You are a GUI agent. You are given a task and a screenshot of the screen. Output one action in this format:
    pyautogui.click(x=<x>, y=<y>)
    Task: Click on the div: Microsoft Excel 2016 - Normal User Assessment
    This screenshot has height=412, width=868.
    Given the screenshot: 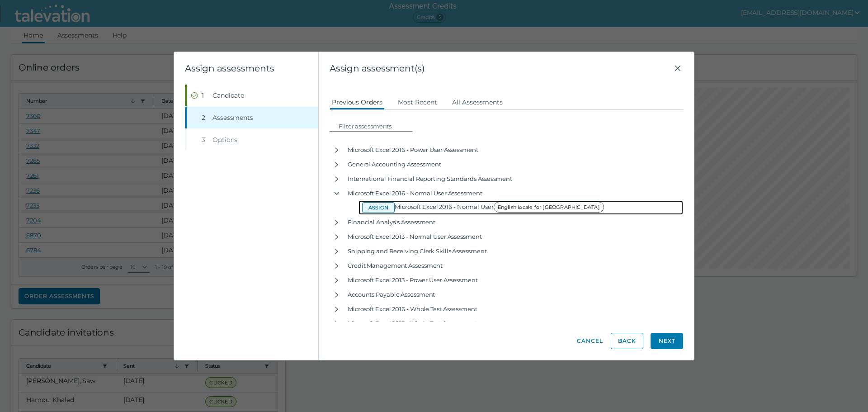 What is the action you would take?
    pyautogui.click(x=513, y=193)
    